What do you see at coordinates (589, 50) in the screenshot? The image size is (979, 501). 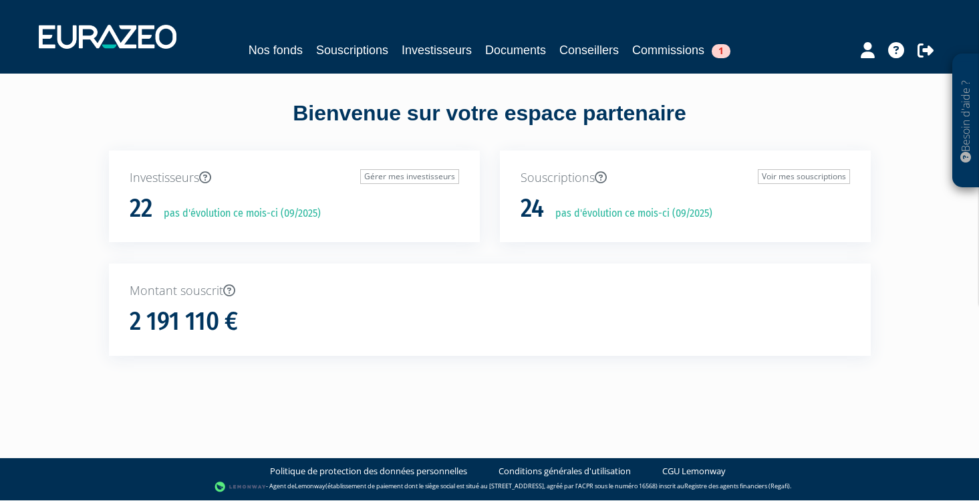 I see `a: Conseillers` at bounding box center [589, 50].